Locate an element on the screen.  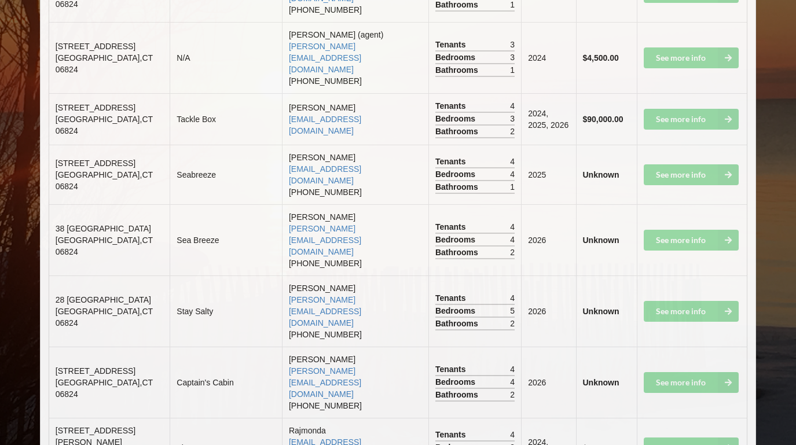
td: Captain's Cabin is located at coordinates (226, 382).